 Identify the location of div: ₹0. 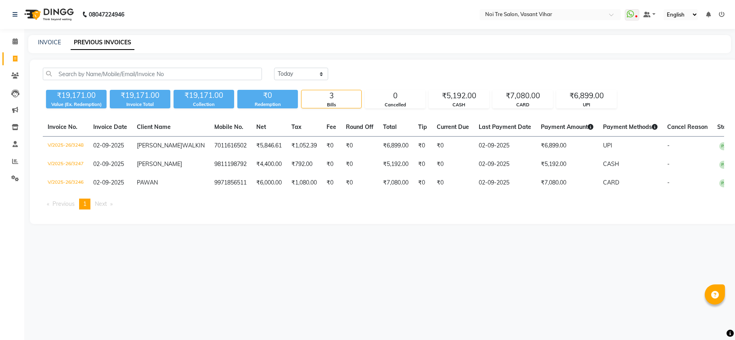
(267, 96).